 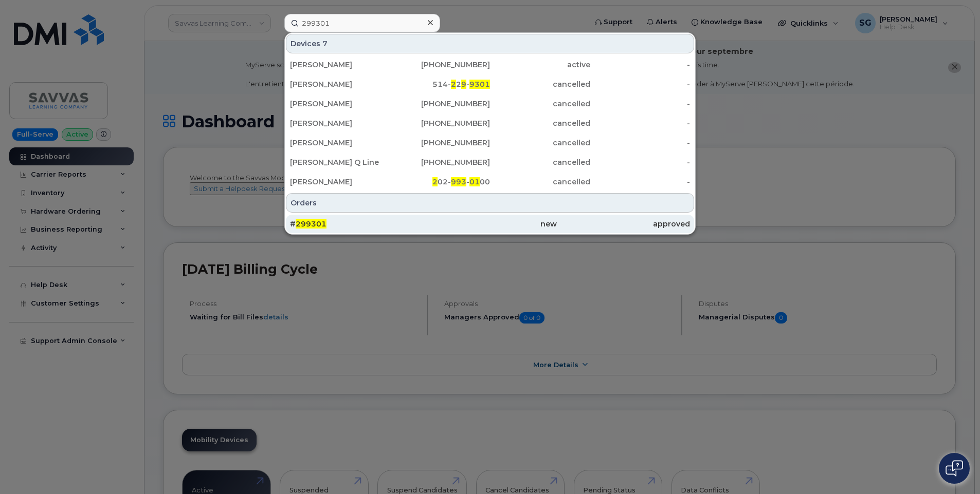 I want to click on div: Devices, so click(x=490, y=43).